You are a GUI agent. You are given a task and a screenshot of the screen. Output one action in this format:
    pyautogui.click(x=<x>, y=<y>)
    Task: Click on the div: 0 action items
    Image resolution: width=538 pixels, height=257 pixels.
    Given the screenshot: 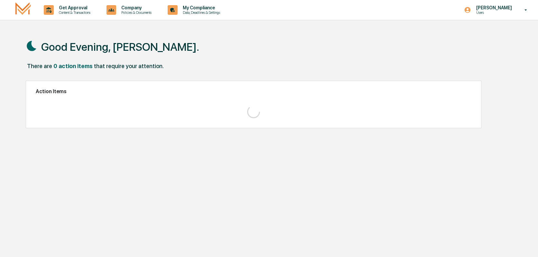 What is the action you would take?
    pyautogui.click(x=73, y=66)
    